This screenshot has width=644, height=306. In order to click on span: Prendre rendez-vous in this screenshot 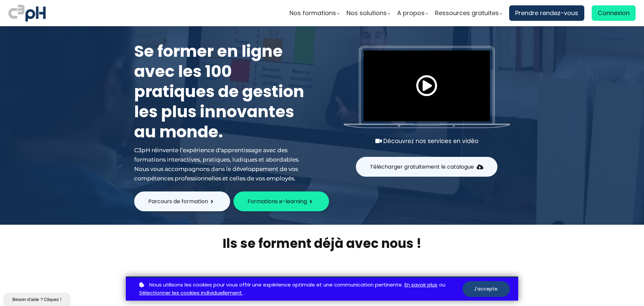, I will do `click(547, 13)`.